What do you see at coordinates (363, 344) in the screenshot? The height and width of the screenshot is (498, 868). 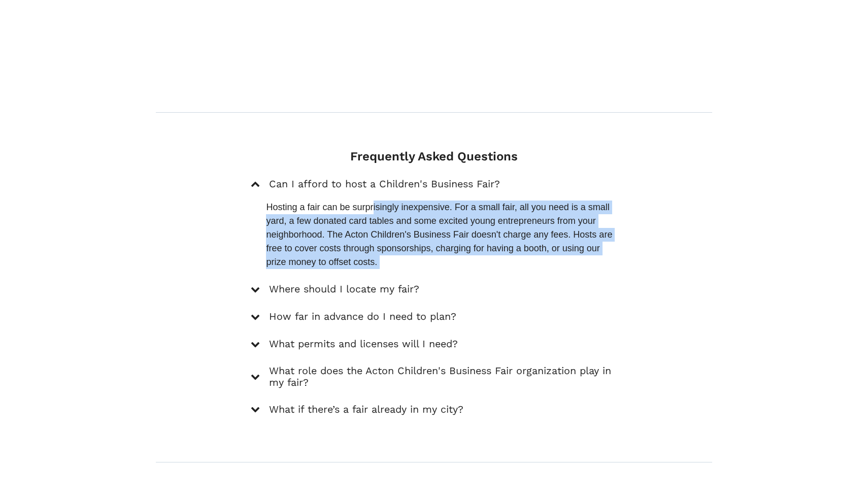 I see `h5: What permits and licenses will I need?` at bounding box center [363, 344].